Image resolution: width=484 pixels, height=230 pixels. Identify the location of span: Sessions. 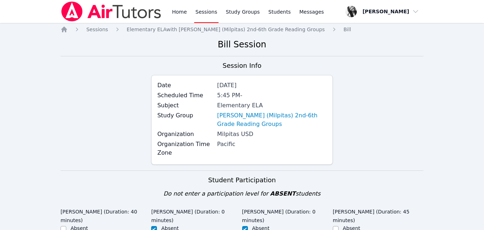
(97, 29).